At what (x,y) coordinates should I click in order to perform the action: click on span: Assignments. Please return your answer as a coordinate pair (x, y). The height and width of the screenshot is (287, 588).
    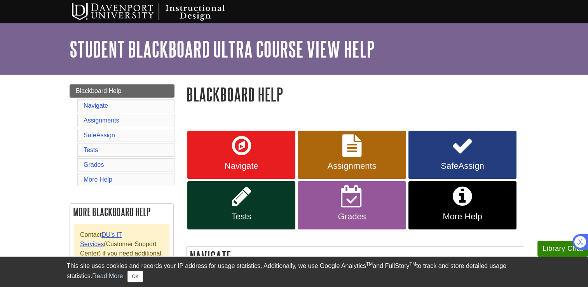
    Looking at the image, I should click on (352, 166).